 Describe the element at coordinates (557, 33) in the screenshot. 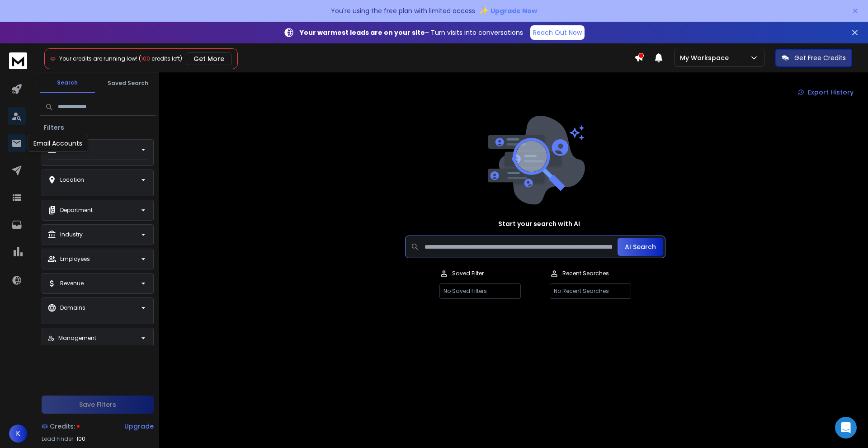

I see `p: Reach Out Now` at that location.